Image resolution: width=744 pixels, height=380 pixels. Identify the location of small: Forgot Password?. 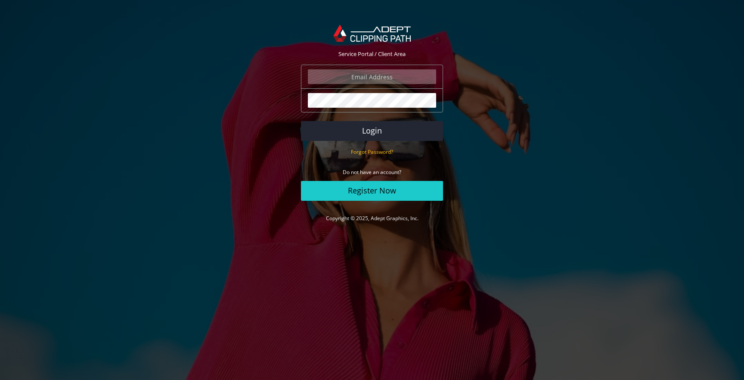
(372, 152).